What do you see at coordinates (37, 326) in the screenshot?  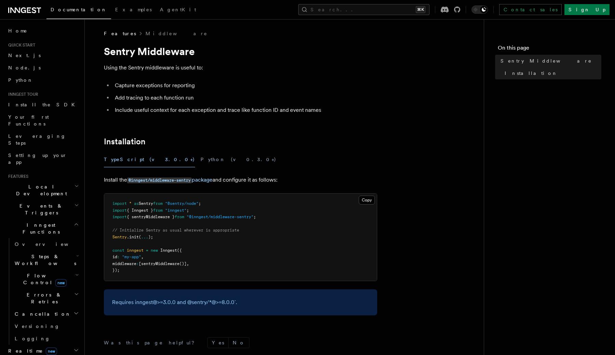 I see `span: Versioning` at bounding box center [37, 326].